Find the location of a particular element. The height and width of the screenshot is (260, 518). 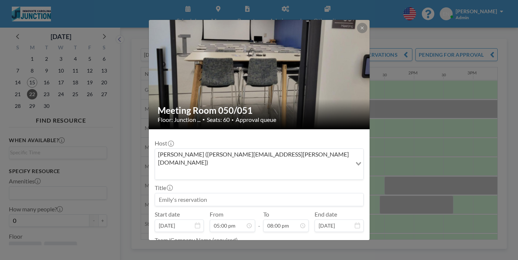

span: Floor: Junction ... is located at coordinates (179, 120).